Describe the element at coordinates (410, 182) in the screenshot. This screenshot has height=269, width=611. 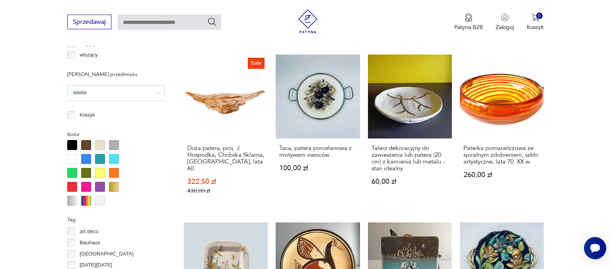
I see `p: 60,00 zł` at that location.